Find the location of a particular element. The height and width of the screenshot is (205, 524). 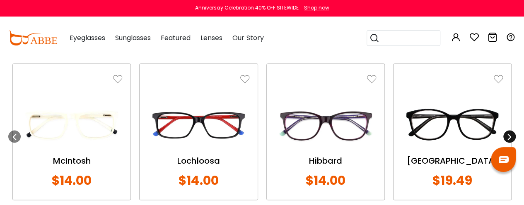

span: Lenses is located at coordinates (211, 38).